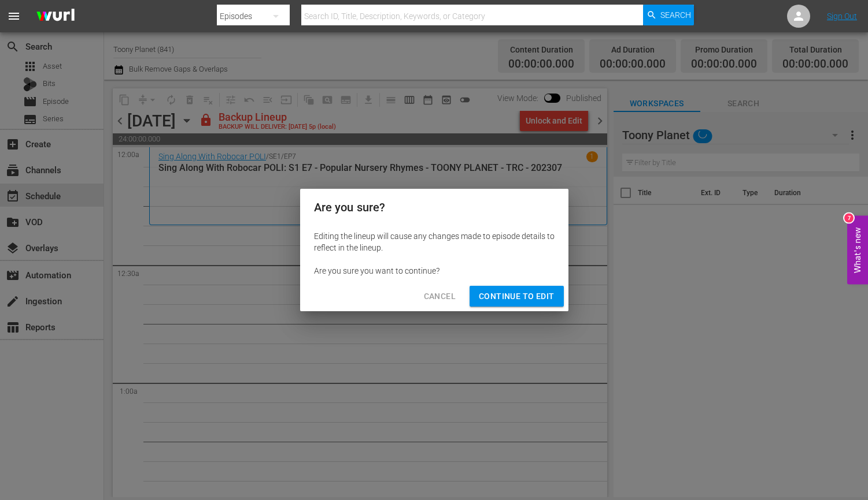 The image size is (868, 500). What do you see at coordinates (440, 297) in the screenshot?
I see `span: Cancel` at bounding box center [440, 297].